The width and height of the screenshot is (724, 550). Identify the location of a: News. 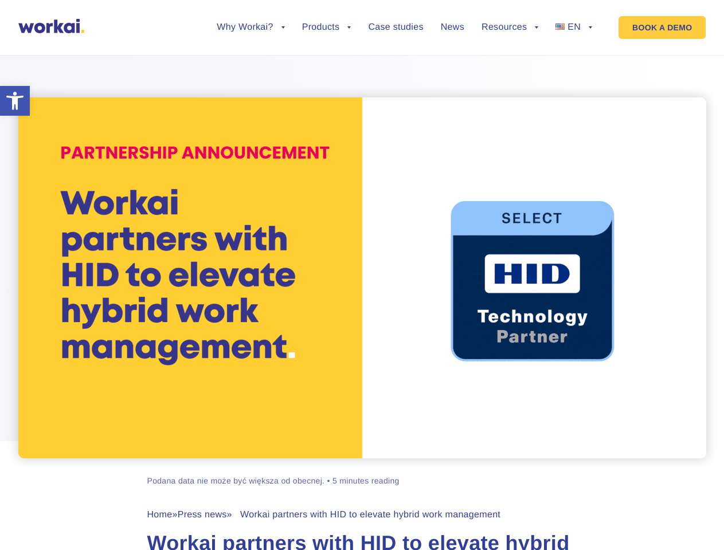
(452, 28).